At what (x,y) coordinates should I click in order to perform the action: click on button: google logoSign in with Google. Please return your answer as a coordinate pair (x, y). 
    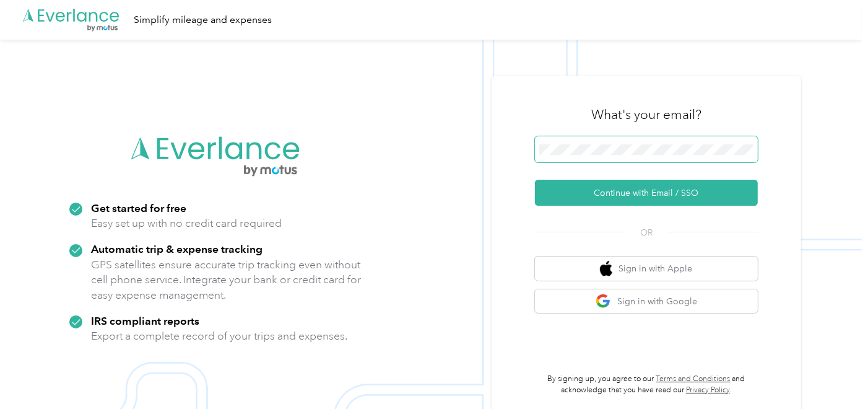
    Looking at the image, I should click on (646, 301).